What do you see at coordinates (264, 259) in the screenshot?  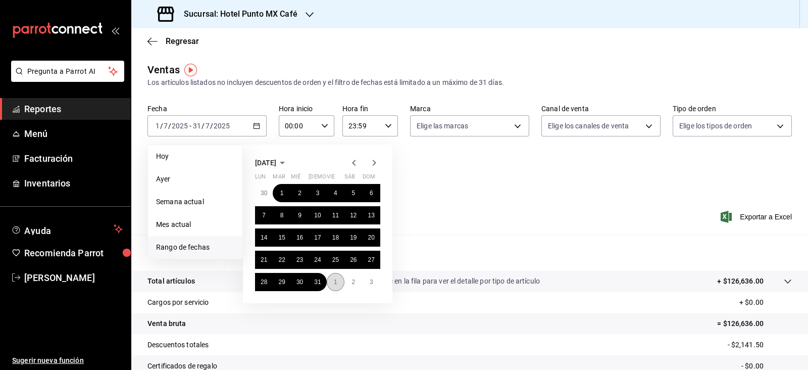 I see `abbr: 21 de julio de 2025` at bounding box center [264, 259].